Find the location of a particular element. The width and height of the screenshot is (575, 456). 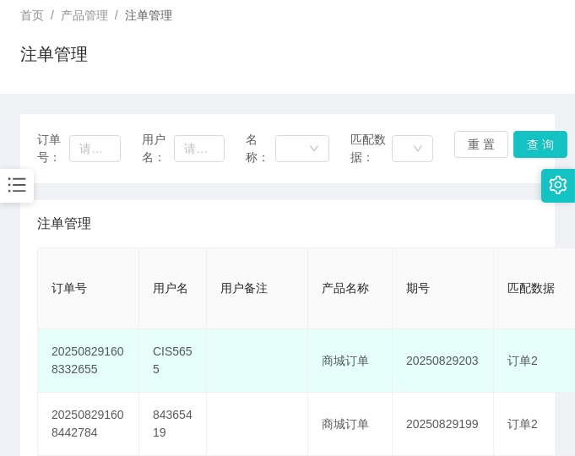

td: 84365419 is located at coordinates (173, 424).